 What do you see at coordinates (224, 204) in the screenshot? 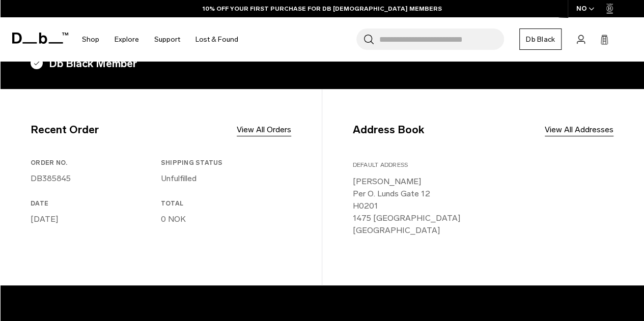
I see `h3: Total` at bounding box center [224, 204].